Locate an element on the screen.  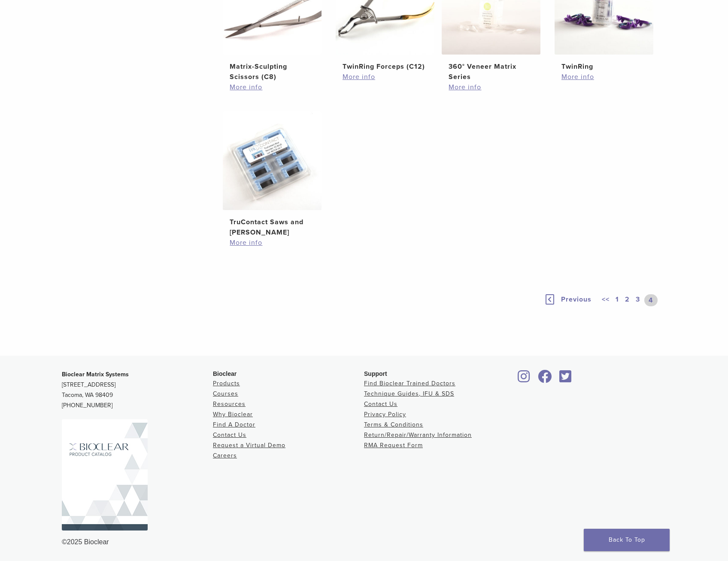
a: Find Bioclear Trained Doctors is located at coordinates (409, 383).